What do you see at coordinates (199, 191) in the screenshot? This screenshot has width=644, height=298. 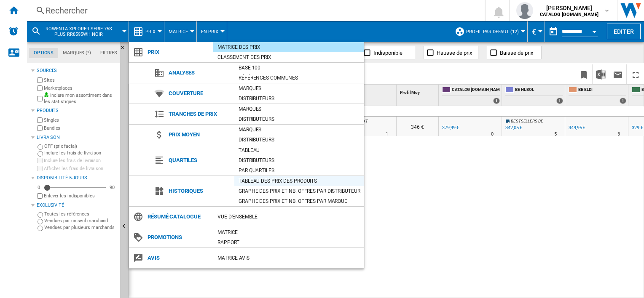 I see `span: Historiques` at bounding box center [199, 191].